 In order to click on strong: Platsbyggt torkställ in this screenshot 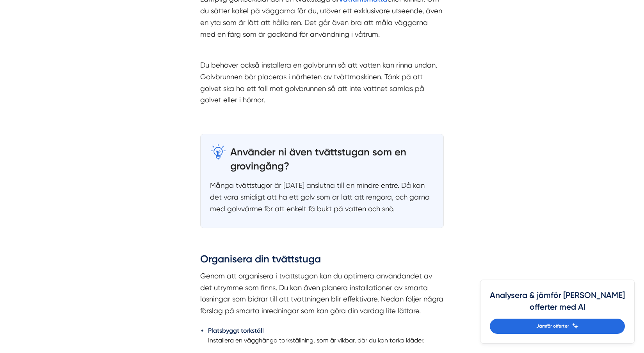, I will do `click(235, 330)`.